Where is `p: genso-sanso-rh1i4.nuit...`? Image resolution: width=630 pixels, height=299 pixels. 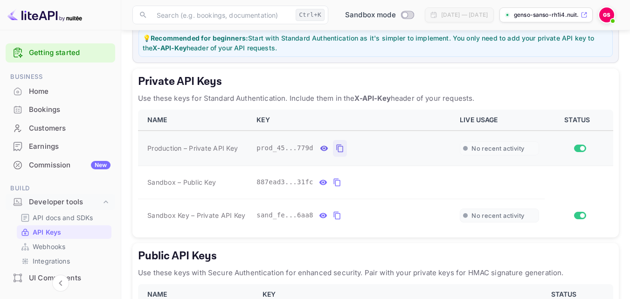 p: genso-sanso-rh1i4.nuit... is located at coordinates (546, 15).